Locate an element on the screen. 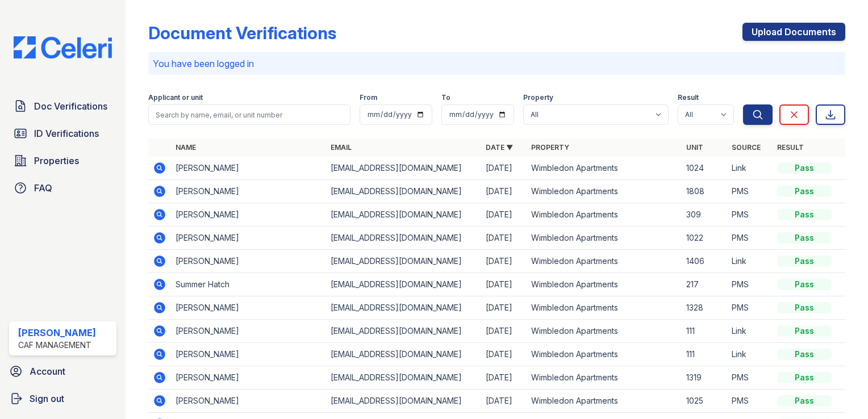 The height and width of the screenshot is (419, 868). label: Applicant or unit is located at coordinates (176, 98).